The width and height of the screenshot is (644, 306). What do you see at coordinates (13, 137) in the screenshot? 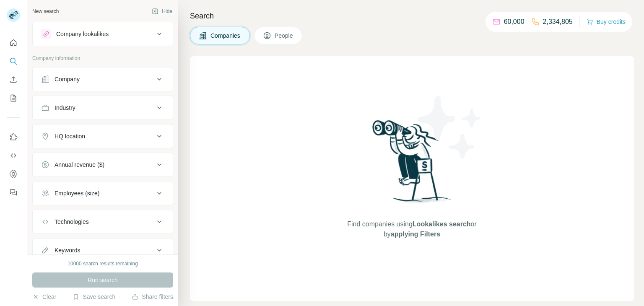
I see `button: Use Surfe on LinkedIn` at bounding box center [13, 137].